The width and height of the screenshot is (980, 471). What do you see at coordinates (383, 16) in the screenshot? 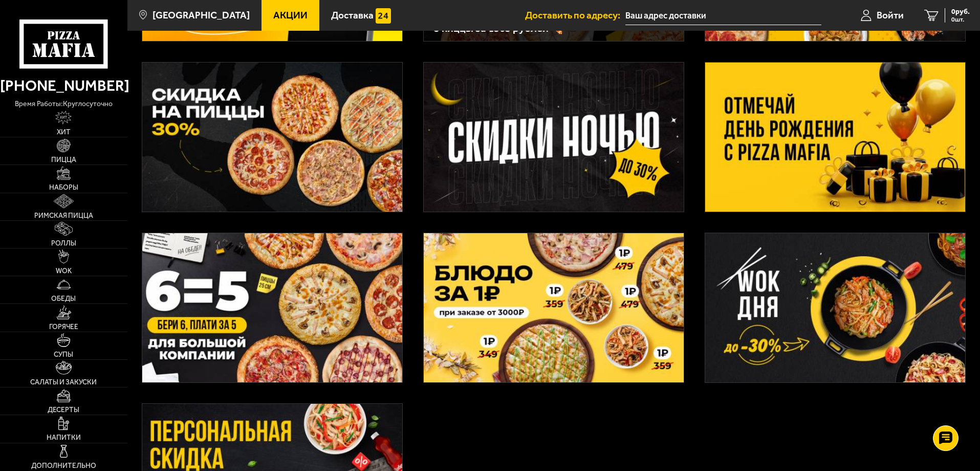
I see `img: 15daf4d41897b9f0e9f617042186c801.svg` at bounding box center [383, 16].